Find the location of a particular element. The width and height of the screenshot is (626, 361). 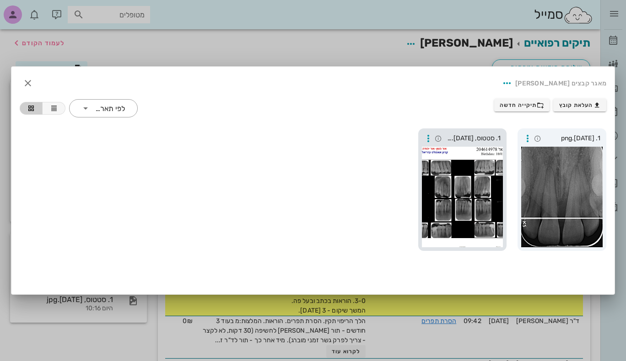

button: תיקייה חדשה is located at coordinates (522, 105).